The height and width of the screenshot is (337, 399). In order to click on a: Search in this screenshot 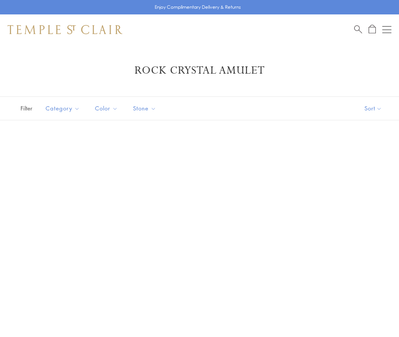, I will do `click(358, 29)`.